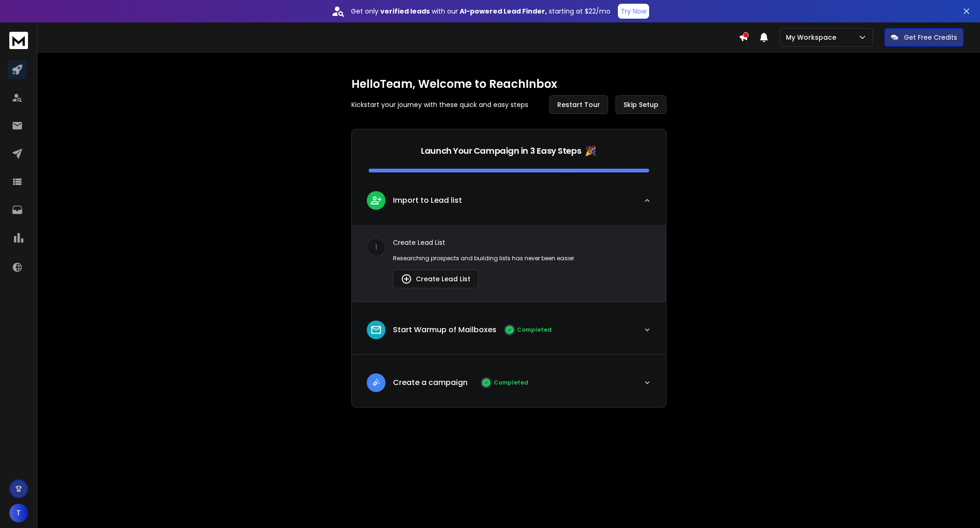 This screenshot has height=528, width=980. What do you see at coordinates (405, 11) in the screenshot?
I see `strong: verified leads` at bounding box center [405, 11].